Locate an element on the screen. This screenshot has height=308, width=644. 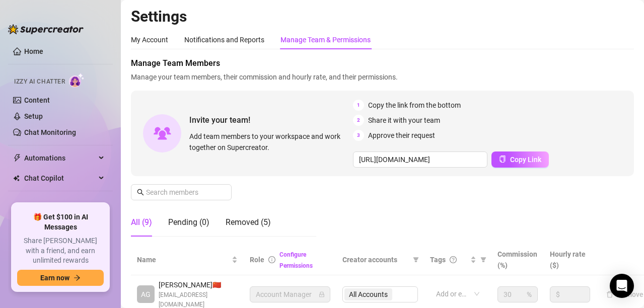
span: arrow-right is located at coordinates (77, 278).